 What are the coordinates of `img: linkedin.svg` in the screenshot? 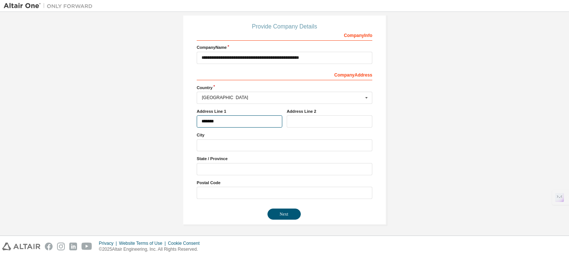 It's located at (73, 247).